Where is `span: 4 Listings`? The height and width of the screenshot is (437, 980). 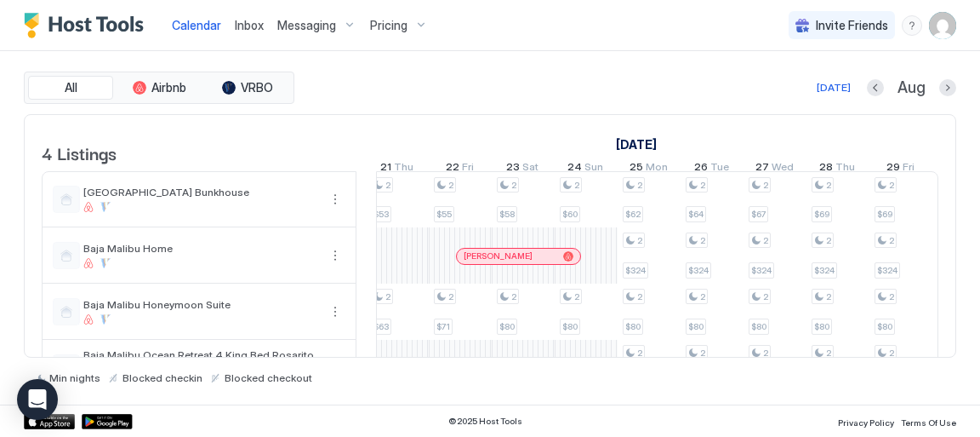 span: 4 Listings is located at coordinates (79, 153).